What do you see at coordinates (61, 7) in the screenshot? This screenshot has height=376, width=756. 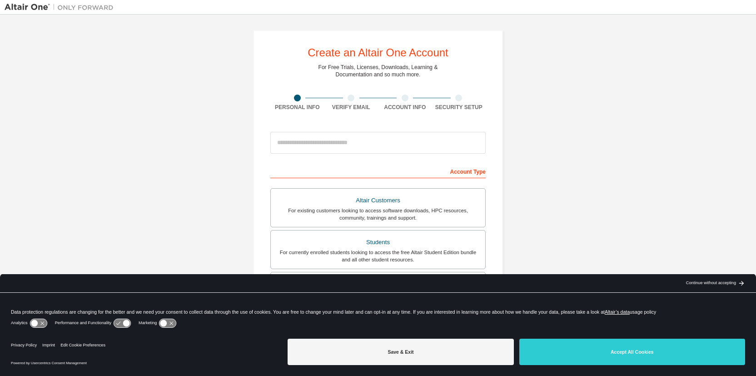 I see `img: Altair One` at bounding box center [61, 7].